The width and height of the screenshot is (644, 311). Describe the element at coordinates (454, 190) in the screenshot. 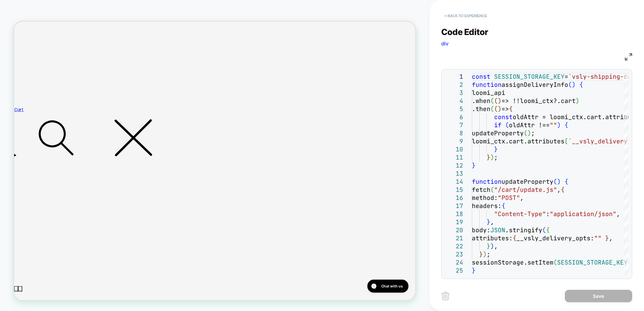

I see `div: 15` at that location.